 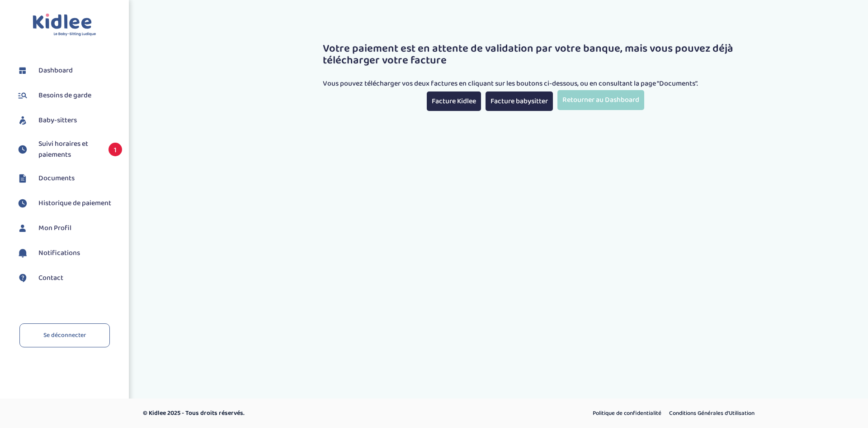 I want to click on a: Notifications, so click(x=68, y=253).